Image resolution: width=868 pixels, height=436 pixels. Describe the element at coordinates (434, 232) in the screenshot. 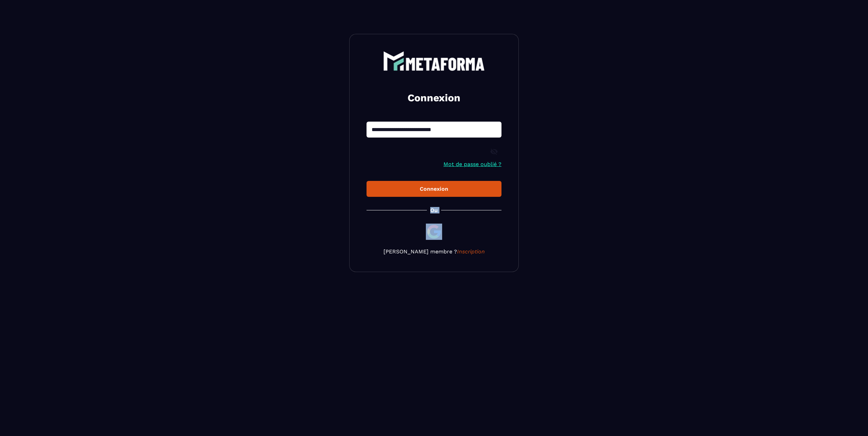

I see `img: google` at that location.